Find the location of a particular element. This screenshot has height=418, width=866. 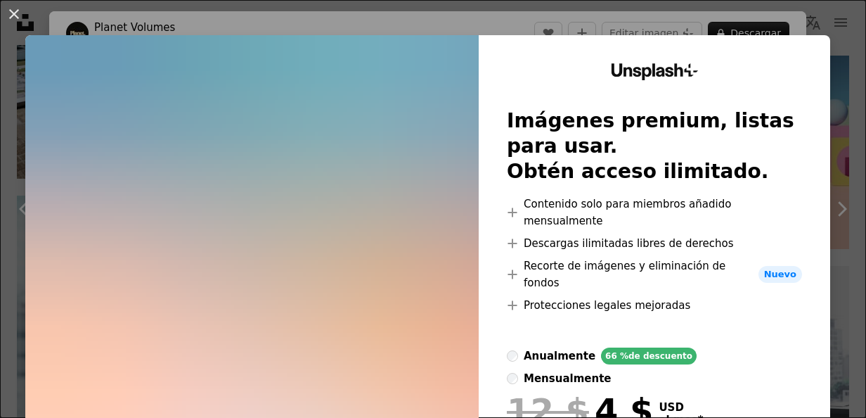

div: anualmente is located at coordinates (560, 356).